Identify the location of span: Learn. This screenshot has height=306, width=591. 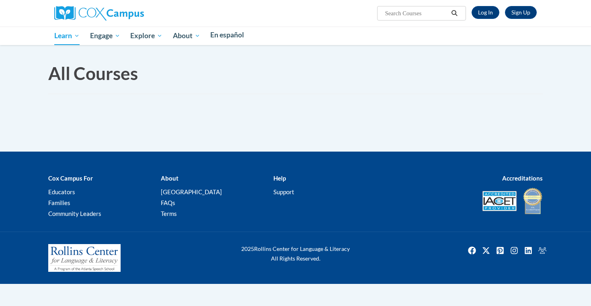
(67, 36).